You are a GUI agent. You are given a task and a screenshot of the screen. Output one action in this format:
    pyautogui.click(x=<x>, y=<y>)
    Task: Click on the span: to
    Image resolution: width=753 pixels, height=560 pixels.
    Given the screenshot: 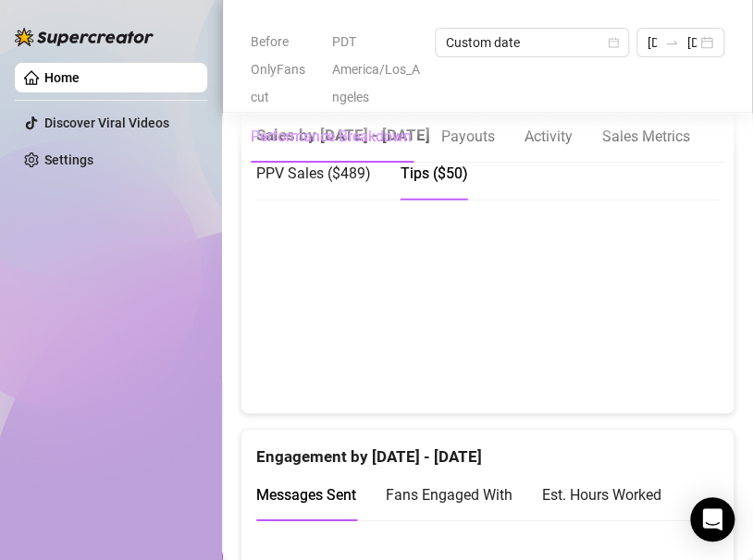 What is the action you would take?
    pyautogui.click(x=671, y=42)
    